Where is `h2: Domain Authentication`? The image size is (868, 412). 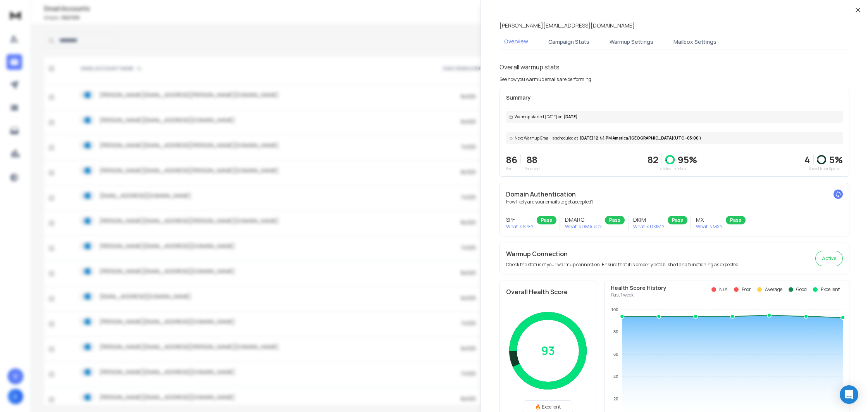
h2: Domain Authentication is located at coordinates (674, 194).